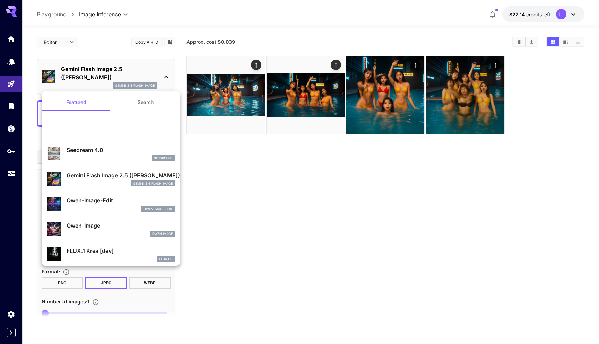 This screenshot has height=344, width=599. I want to click on p: seedream4, so click(163, 158).